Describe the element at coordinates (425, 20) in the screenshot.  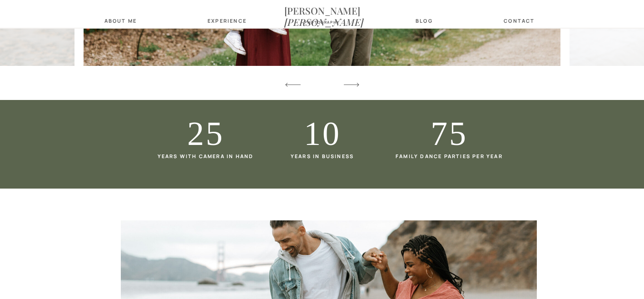
I see `a: blog` at that location.